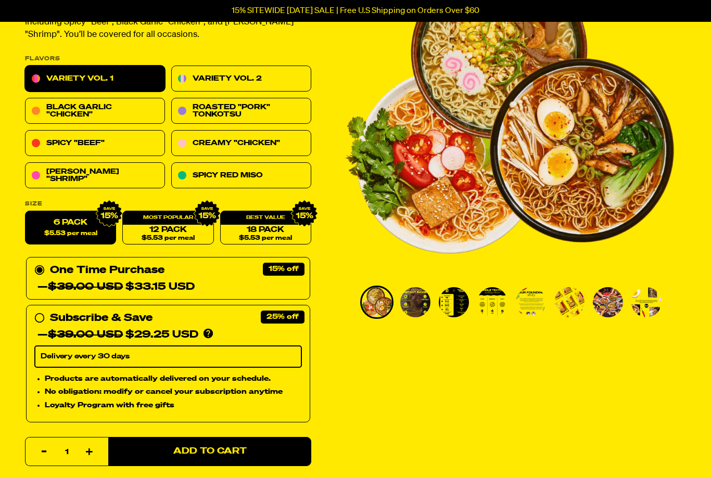  I want to click on a: Black Garlic "Chicken", so click(95, 111).